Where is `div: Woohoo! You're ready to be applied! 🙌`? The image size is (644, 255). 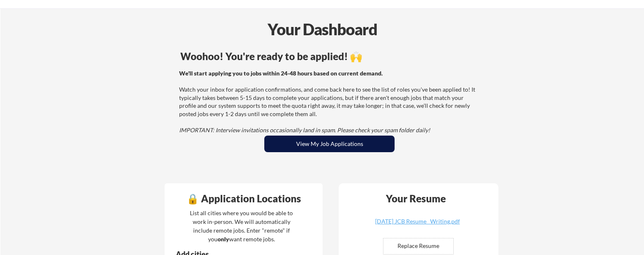
div: Woohoo! You're ready to be applied! 🙌 is located at coordinates (329, 57).